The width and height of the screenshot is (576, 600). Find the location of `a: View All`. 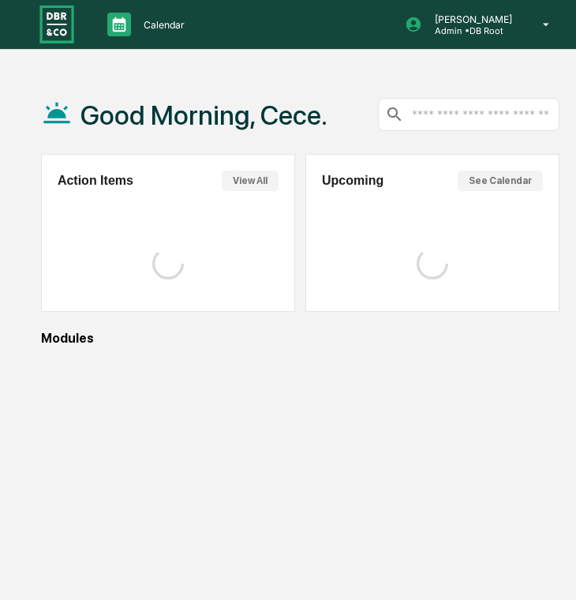

a: View All is located at coordinates (250, 181).